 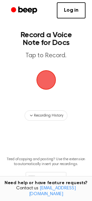 I want to click on p: Tap to Record., so click(x=46, y=56).